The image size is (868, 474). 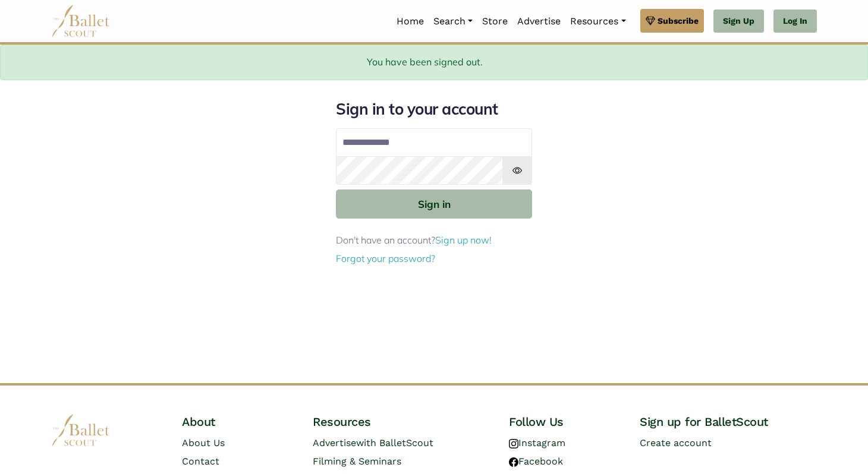 What do you see at coordinates (434, 109) in the screenshot?
I see `h1: Sign in to your account` at bounding box center [434, 109].